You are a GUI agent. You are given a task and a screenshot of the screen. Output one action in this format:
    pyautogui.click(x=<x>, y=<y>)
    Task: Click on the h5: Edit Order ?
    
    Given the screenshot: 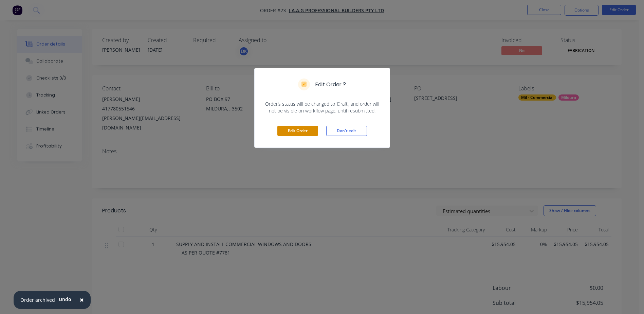 What is the action you would take?
    pyautogui.click(x=331, y=84)
    